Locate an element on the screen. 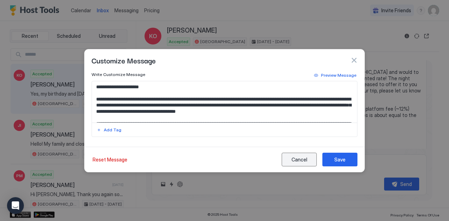  button: Reset Message is located at coordinates (110, 160).